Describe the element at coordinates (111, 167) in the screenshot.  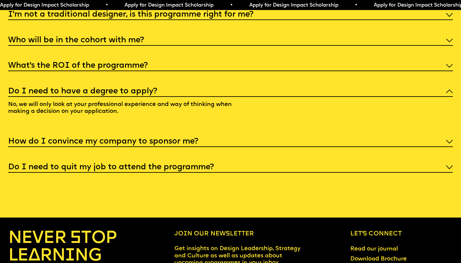
I see `h5: Do I need to quit my job to attend the programme?` at that location.